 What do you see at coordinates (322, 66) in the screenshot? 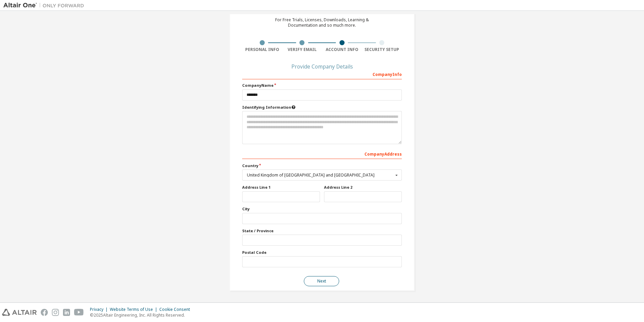
I see `div: Provide Company Details` at bounding box center [322, 66].